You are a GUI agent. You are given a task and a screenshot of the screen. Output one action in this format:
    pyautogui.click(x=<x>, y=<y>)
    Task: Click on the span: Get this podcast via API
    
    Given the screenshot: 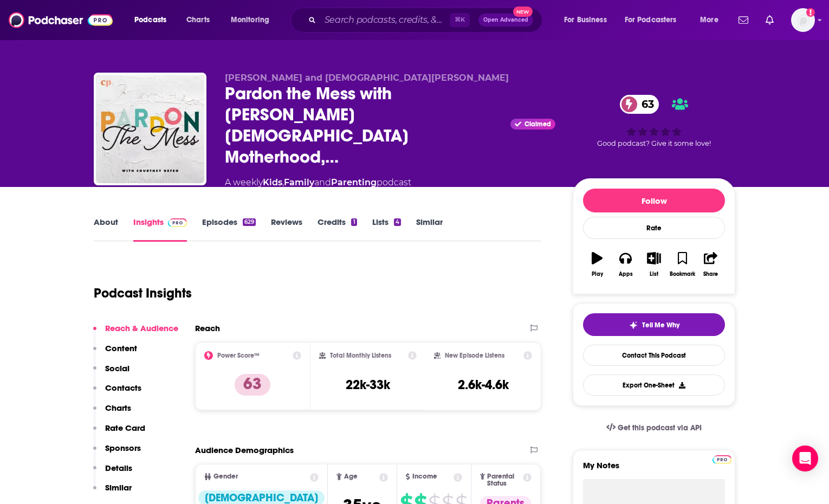 What is the action you would take?
    pyautogui.click(x=659, y=428)
    